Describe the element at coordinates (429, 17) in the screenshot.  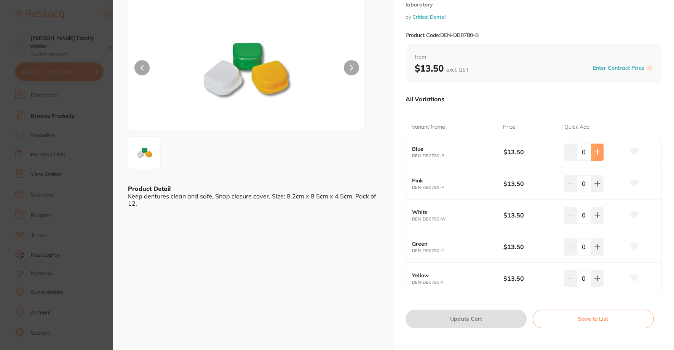
I see `a: Critical Dental` at that location.